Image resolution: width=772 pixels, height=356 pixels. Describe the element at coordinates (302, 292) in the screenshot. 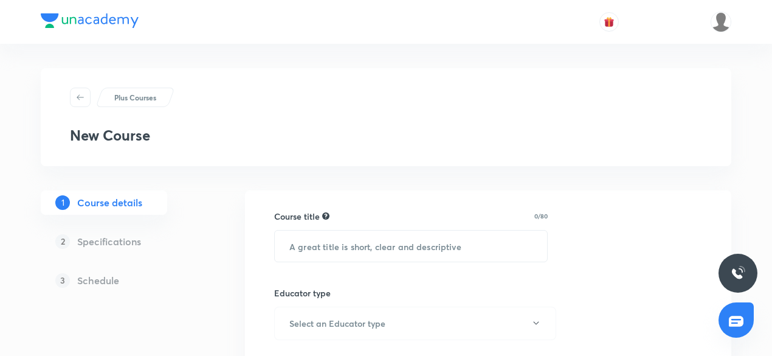

I see `h6: Educator type` at that location.